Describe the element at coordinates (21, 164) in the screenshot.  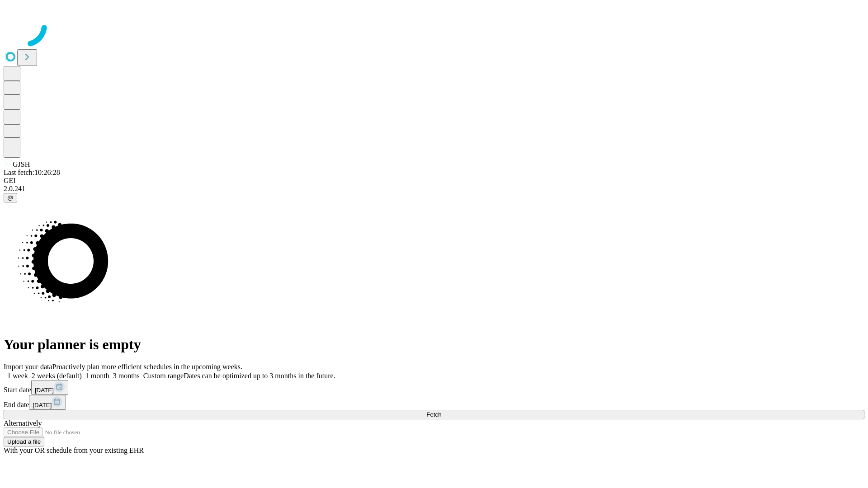
I see `span: GJSH` at that location.